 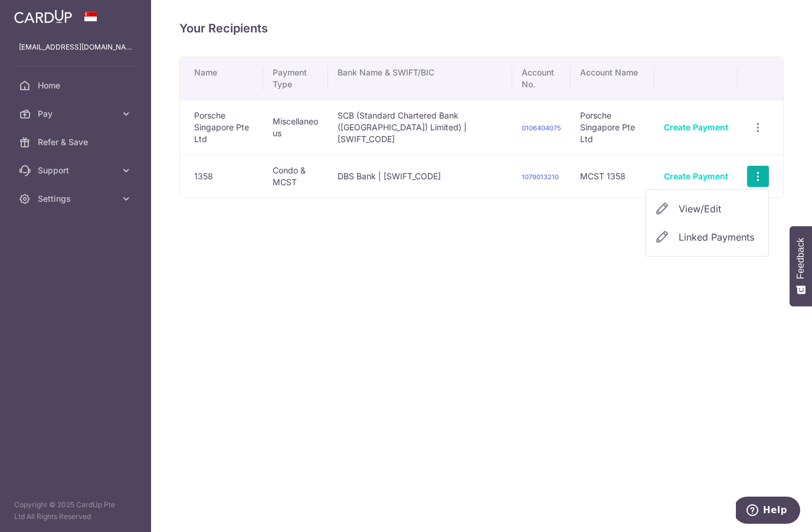 I want to click on span: Help, so click(x=39, y=14).